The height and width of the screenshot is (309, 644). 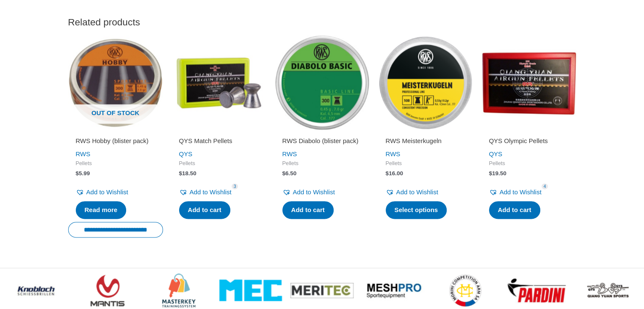 I want to click on a: QYS Olympic Pellets, so click(x=529, y=142).